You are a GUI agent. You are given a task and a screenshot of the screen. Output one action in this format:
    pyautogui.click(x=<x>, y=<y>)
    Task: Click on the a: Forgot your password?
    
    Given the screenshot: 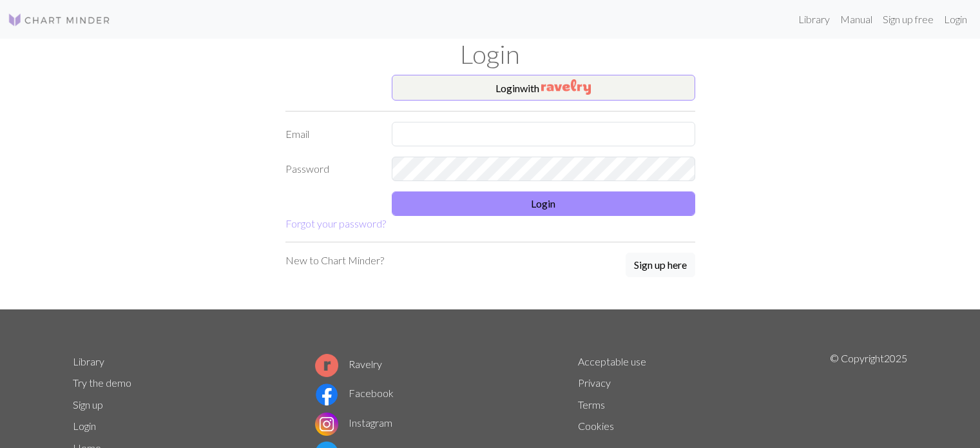 What is the action you would take?
    pyautogui.click(x=336, y=223)
    